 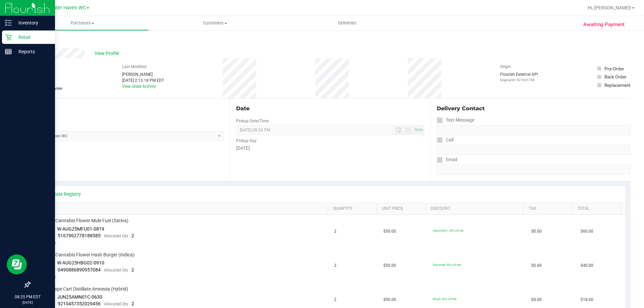 I want to click on span: View Profile, so click(x=108, y=53).